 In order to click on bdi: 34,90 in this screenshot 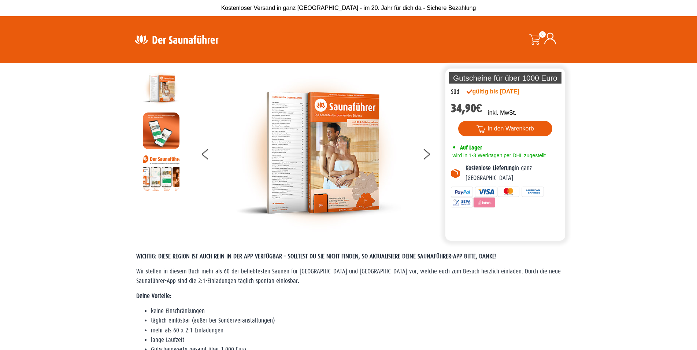, I will do `click(467, 108)`.